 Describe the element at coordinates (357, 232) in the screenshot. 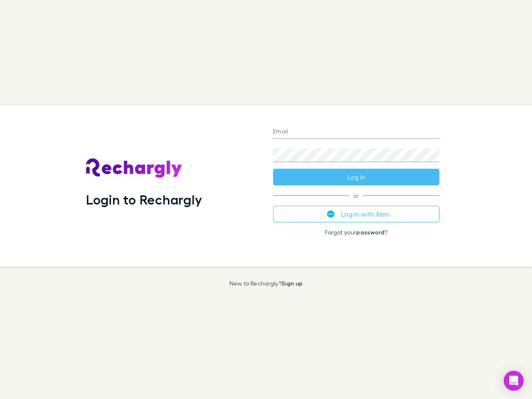

I see `p: Forgot your ?` at that location.